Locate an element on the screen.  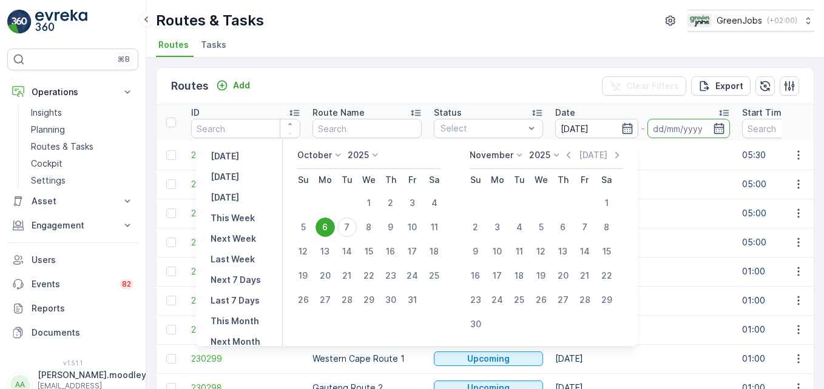
div: 22 is located at coordinates (607, 276).